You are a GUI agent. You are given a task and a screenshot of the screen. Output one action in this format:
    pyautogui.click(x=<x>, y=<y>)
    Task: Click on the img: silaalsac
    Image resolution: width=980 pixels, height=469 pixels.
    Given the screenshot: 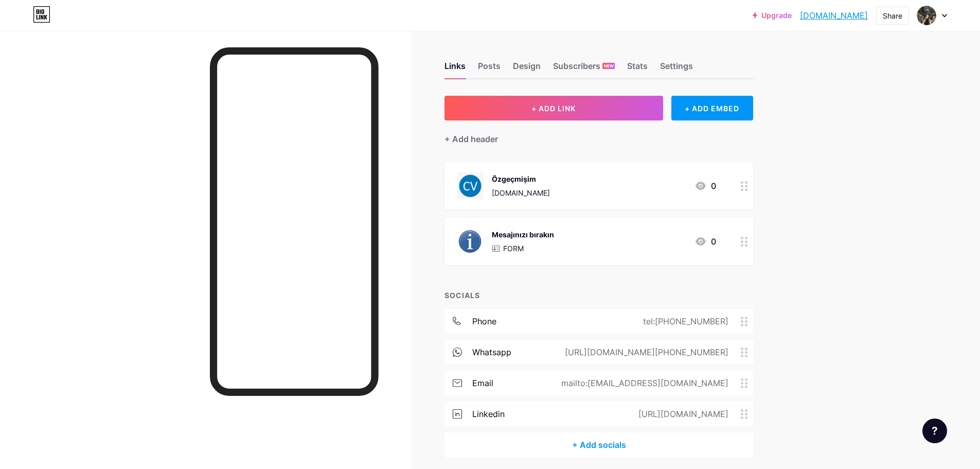 What is the action you would take?
    pyautogui.click(x=927, y=16)
    